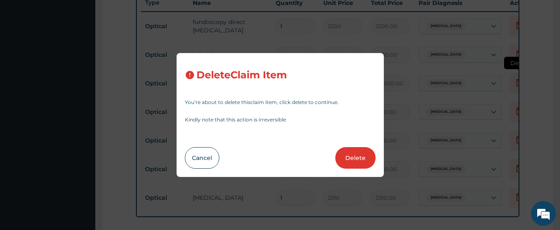  What do you see at coordinates (81, 162) in the screenshot?
I see `textarea: Type your message and hit 'Enter'` at bounding box center [81, 162].